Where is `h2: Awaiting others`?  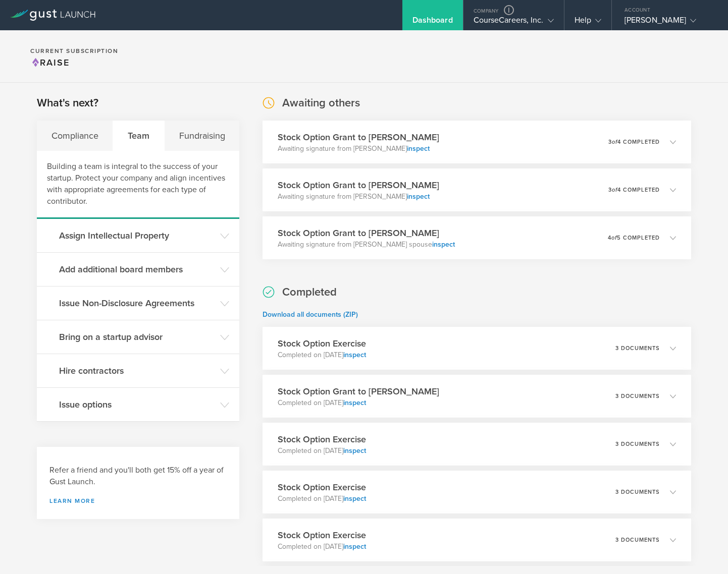
h2: Awaiting others is located at coordinates (321, 103).